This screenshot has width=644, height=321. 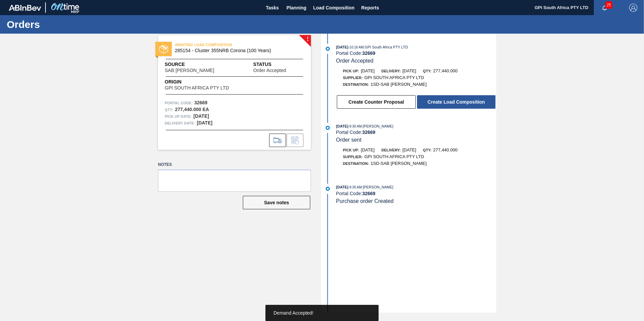 What do you see at coordinates (293, 313) in the screenshot?
I see `span: Demand Accepted!` at bounding box center [293, 313].